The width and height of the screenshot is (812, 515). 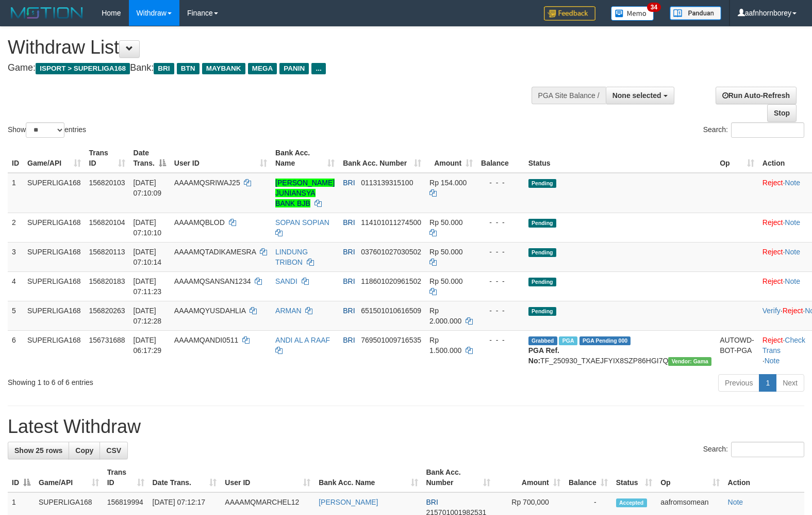 What do you see at coordinates (54, 256) in the screenshot?
I see `td: SUPERLIGA168` at bounding box center [54, 256].